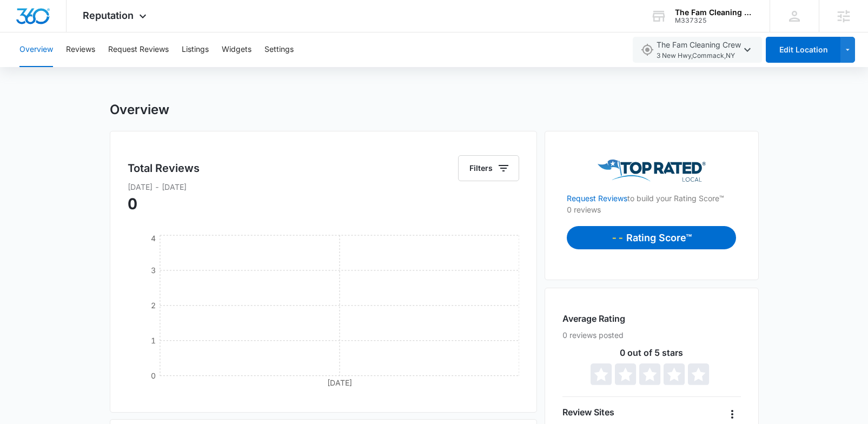 The image size is (868, 424). I want to click on span: Reputation, so click(108, 15).